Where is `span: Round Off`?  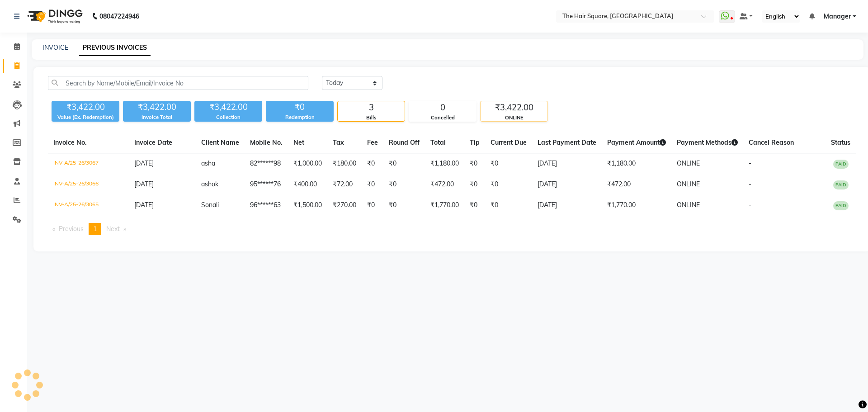
span: Round Off is located at coordinates (404, 143).